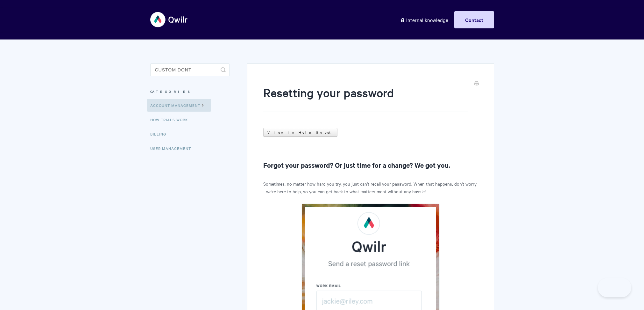  I want to click on img: Qwilr Help Center, so click(169, 20).